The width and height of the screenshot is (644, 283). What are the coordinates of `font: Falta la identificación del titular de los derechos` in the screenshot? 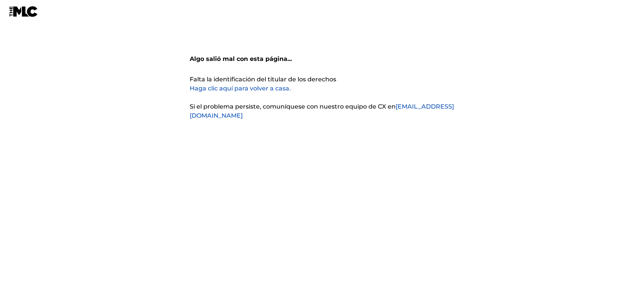 It's located at (263, 79).